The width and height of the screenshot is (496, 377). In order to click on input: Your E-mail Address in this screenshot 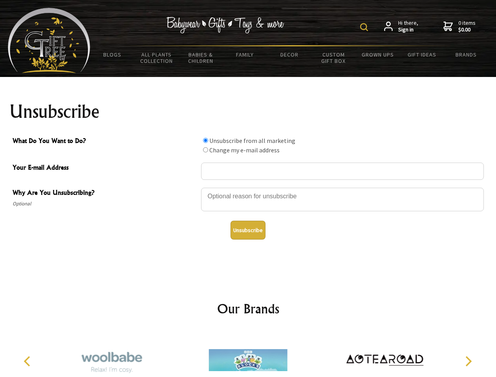, I will do `click(342, 171)`.